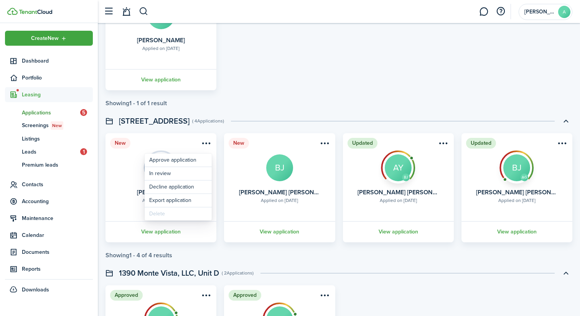 This screenshot has height=316, width=580. Describe the element at coordinates (35, 289) in the screenshot. I see `span: Downloads` at that location.